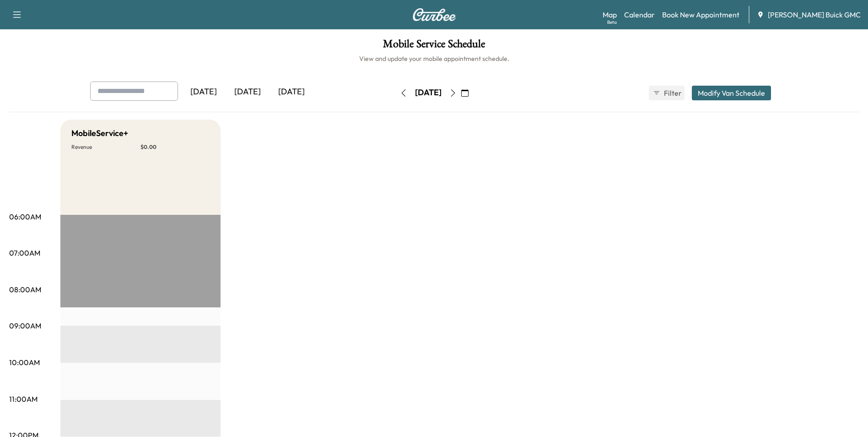 This screenshot has width=868, height=437. Describe the element at coordinates (175, 147) in the screenshot. I see `p: $ 0.00` at that location.